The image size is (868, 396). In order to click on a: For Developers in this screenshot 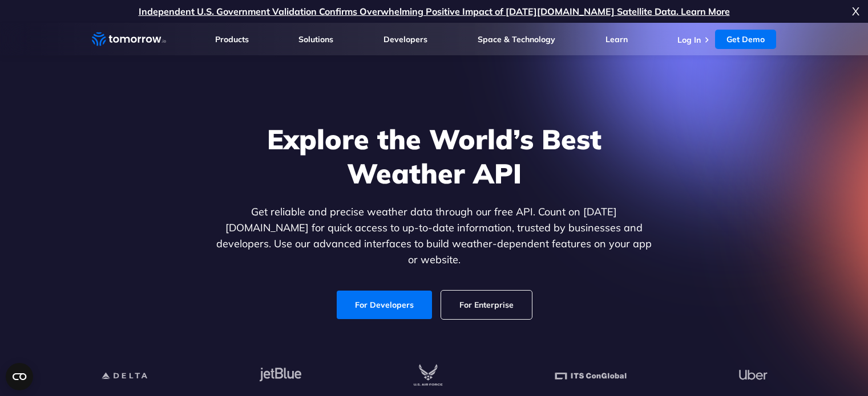, I will do `click(384, 305)`.